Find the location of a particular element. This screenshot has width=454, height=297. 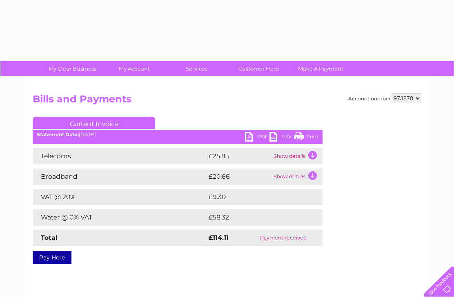

div: Account number is located at coordinates (384, 98).